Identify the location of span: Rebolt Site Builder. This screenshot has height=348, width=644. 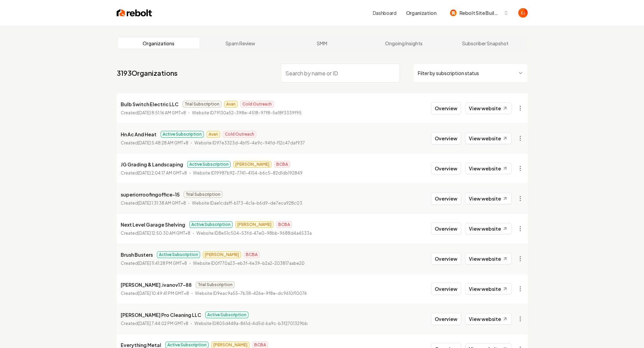
(480, 13).